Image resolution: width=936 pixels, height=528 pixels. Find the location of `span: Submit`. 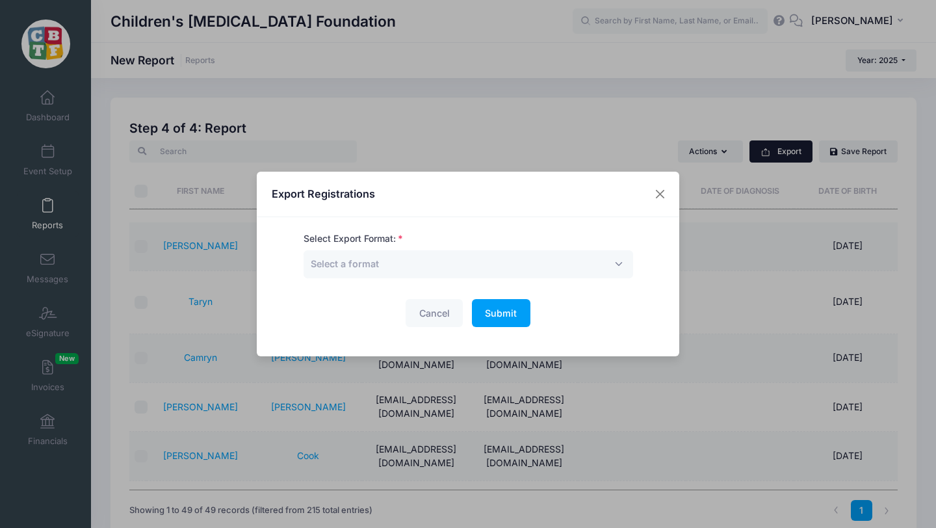

span: Submit is located at coordinates (501, 313).